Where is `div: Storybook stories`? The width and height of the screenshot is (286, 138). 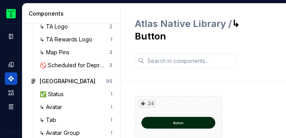 div: Storybook stories is located at coordinates (11, 107).